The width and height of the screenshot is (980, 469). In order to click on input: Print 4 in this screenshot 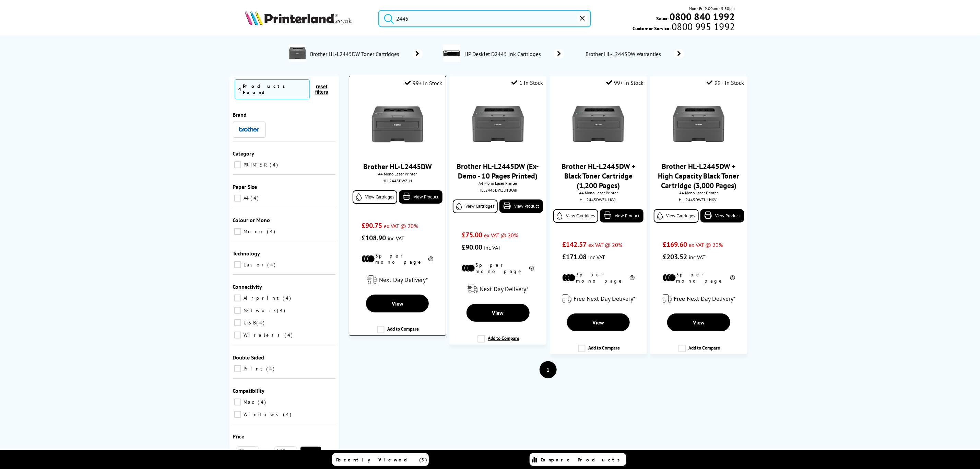, I will do `click(237, 369)`.